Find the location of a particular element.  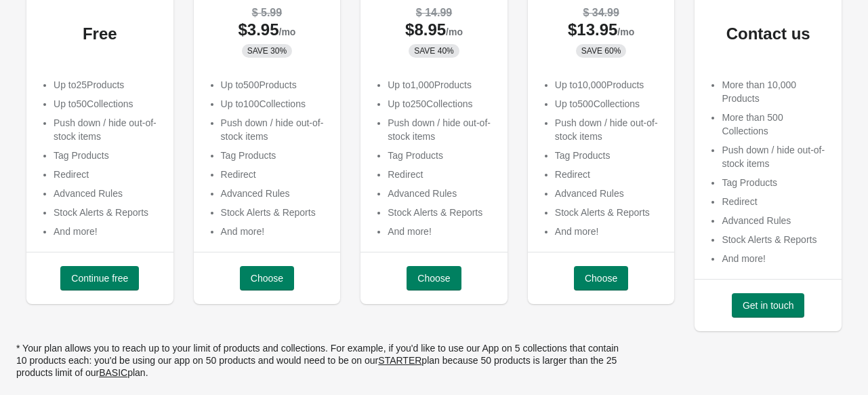

p: Up to 500 Products is located at coordinates (274, 85).